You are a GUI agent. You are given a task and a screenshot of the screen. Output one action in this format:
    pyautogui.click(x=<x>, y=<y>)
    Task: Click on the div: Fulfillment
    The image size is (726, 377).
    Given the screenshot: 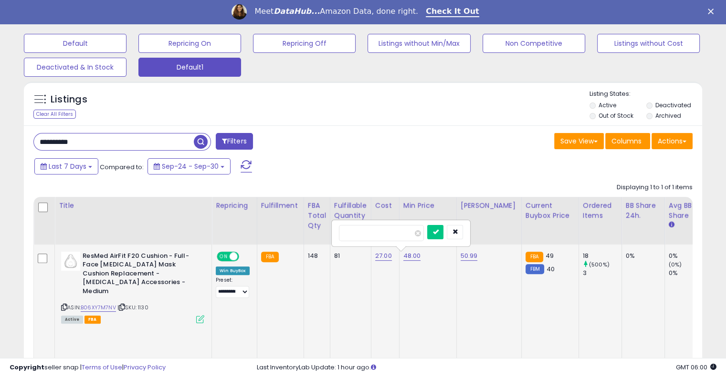 What is the action you would take?
    pyautogui.click(x=280, y=206)
    